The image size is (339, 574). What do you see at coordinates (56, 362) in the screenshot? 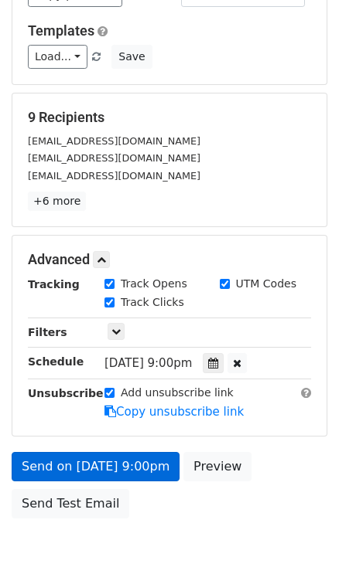
I see `strong: Schedule` at bounding box center [56, 362].